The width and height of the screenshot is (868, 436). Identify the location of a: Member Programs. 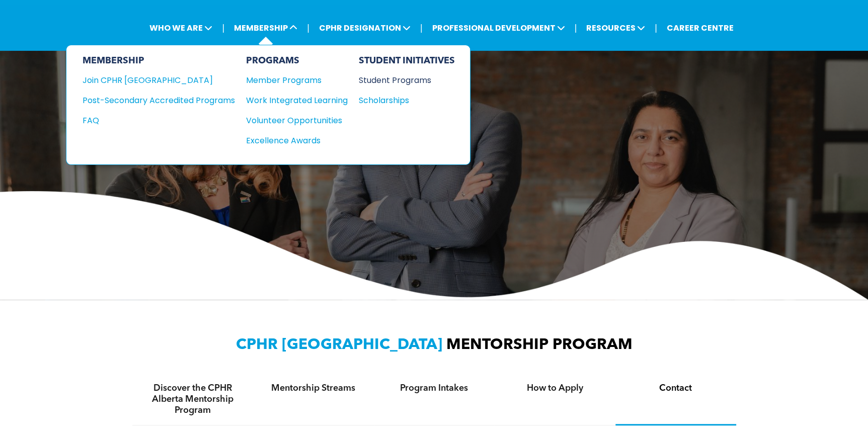
(297, 80).